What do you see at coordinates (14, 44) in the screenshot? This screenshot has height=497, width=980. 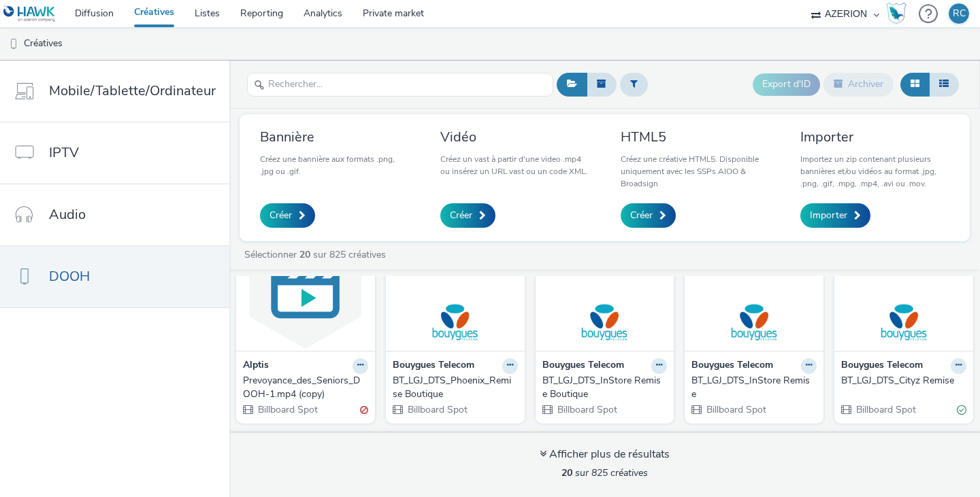 I see `img: dooh` at bounding box center [14, 44].